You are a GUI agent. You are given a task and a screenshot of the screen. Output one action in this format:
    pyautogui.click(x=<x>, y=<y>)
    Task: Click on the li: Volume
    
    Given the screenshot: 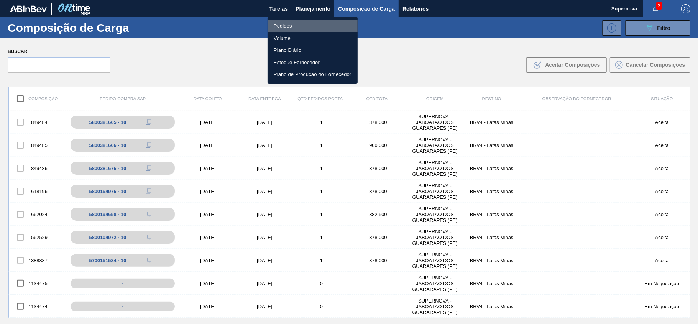 What is the action you would take?
    pyautogui.click(x=313, y=38)
    